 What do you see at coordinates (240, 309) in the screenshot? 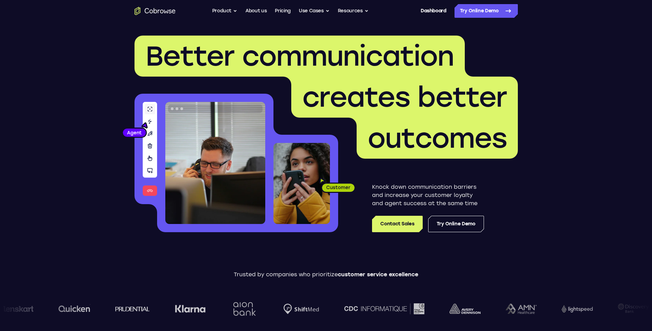
I see `img: Aion Bank` at bounding box center [240, 309].